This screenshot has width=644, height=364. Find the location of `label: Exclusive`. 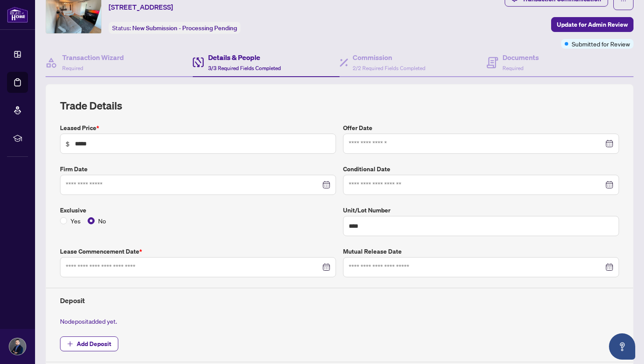

label: Exclusive is located at coordinates (198, 210).